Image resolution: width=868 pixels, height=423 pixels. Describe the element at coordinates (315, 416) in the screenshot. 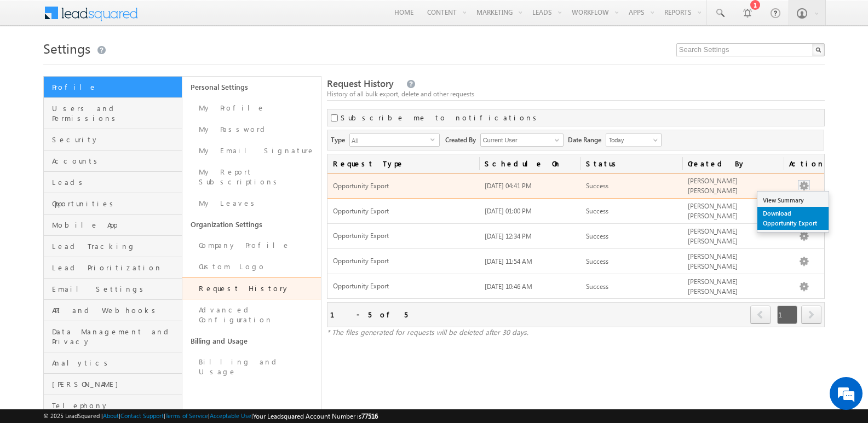

I see `span: Your Leadsquared Account Number is` at that location.